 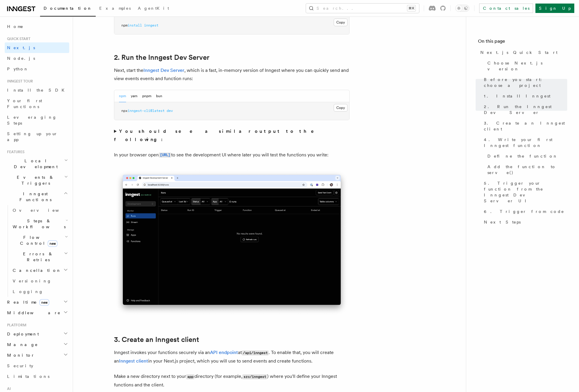 I want to click on button: bun, so click(x=159, y=96).